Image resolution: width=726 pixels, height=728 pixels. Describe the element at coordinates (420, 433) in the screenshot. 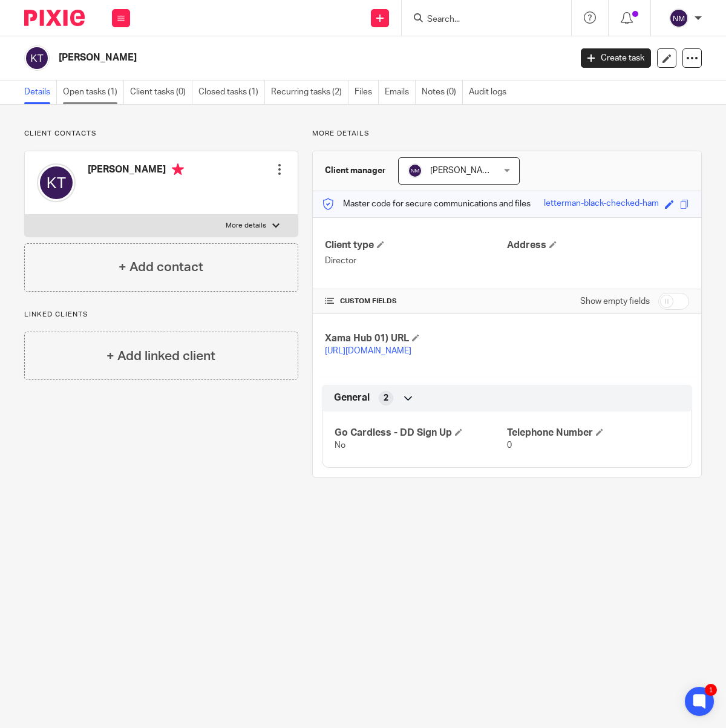

I see `h4: Go Cardless - DD Sign Up` at that location.